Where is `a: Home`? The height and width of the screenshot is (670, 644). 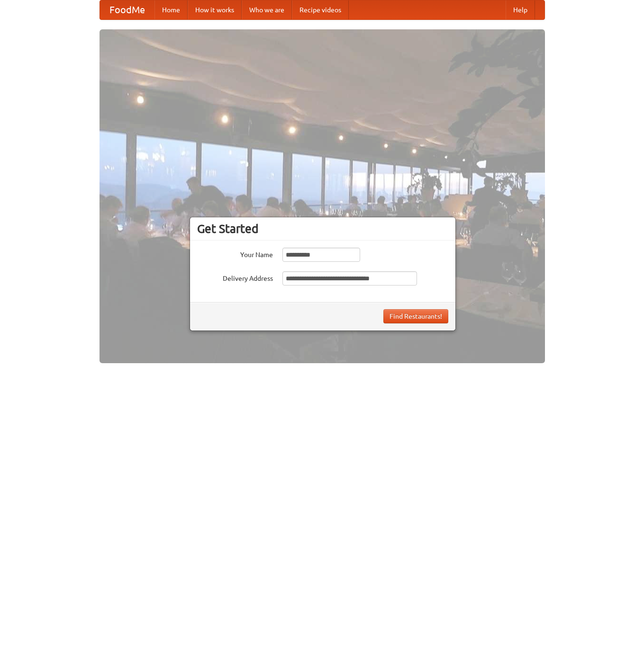
a: Home is located at coordinates (171, 10).